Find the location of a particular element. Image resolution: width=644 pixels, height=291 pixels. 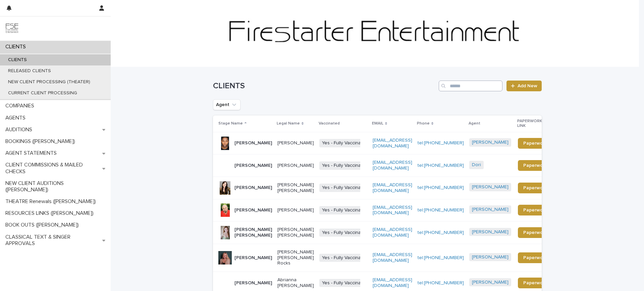

p: PAPERWORK LINK is located at coordinates (533, 123).